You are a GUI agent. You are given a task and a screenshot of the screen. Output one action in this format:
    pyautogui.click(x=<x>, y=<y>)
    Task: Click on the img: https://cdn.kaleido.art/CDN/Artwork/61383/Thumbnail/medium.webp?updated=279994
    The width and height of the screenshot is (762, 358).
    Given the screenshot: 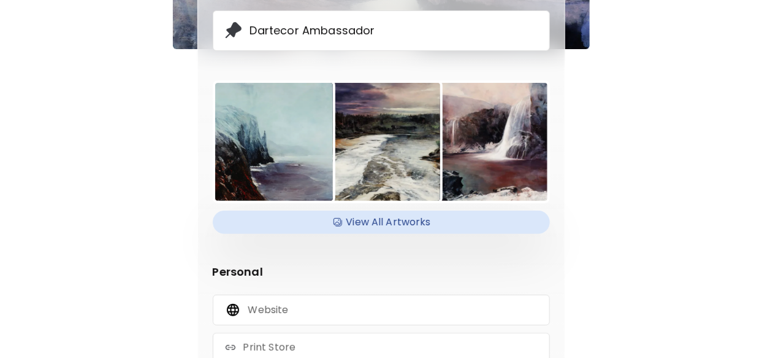 What is the action you would take?
    pyautogui.click(x=382, y=142)
    